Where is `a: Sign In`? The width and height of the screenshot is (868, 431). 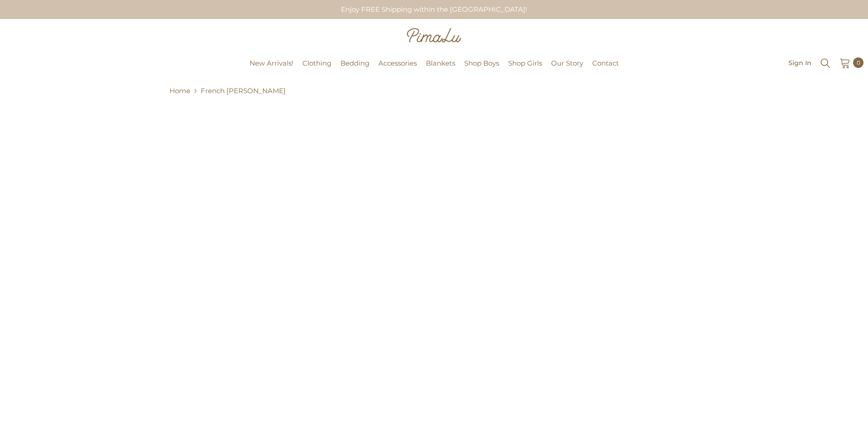
a: Sign In is located at coordinates (800, 63).